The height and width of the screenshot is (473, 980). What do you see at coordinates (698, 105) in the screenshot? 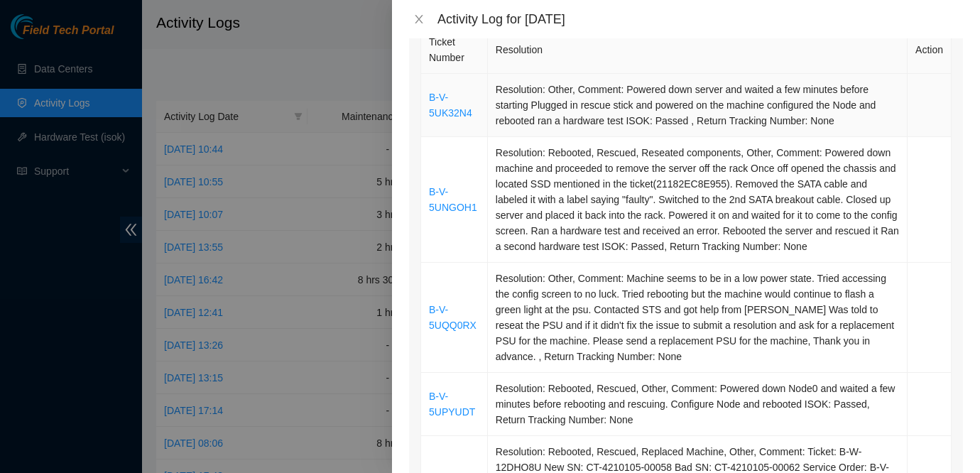
I see `td: Resolution: Other, Comment: Powered down server and waited a few minutes before starting Plugged ...` at bounding box center [698, 105].